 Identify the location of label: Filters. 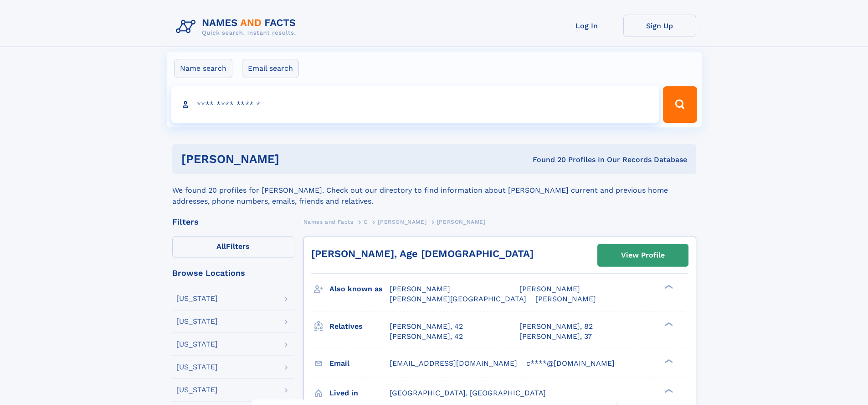
(233, 246).